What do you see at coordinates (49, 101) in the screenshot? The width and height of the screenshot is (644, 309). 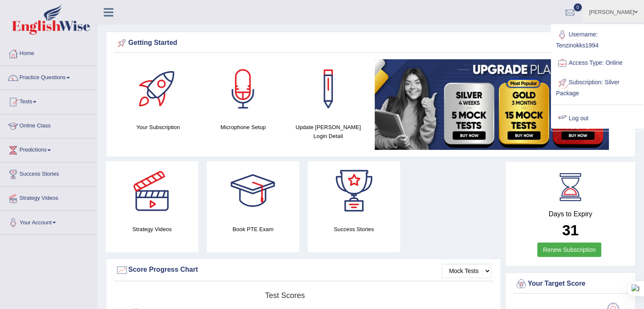 I see `a: Tests` at bounding box center [49, 101].